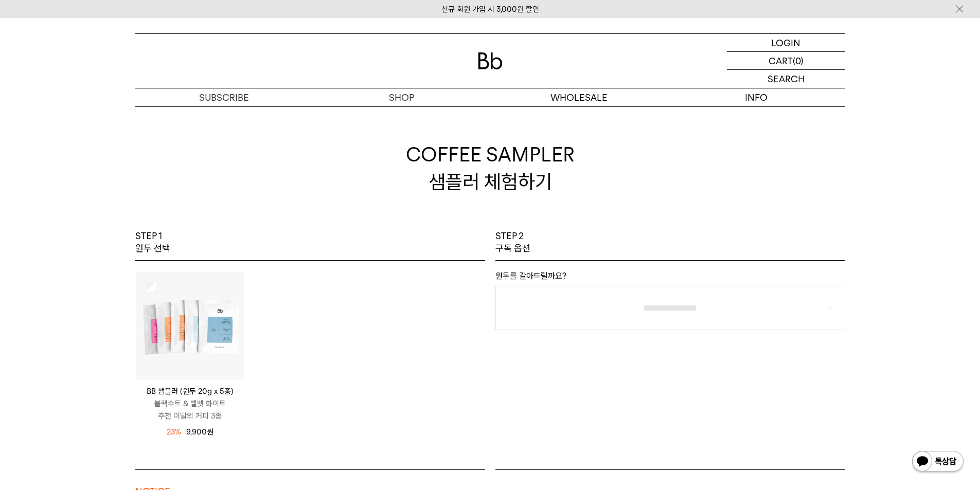  What do you see at coordinates (224, 97) in the screenshot?
I see `a: SUBSCRIBE` at bounding box center [224, 97].